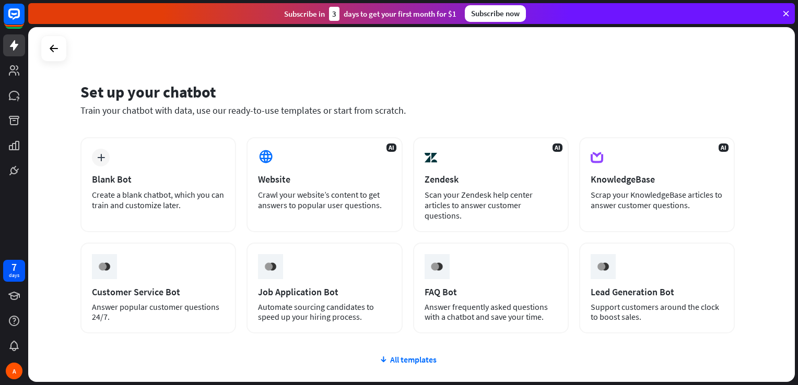 This screenshot has width=798, height=385. I want to click on div: 3, so click(334, 14).